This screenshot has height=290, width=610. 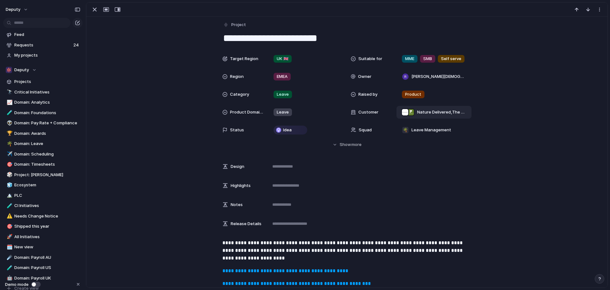 I want to click on span: Leave Management, so click(x=431, y=130).